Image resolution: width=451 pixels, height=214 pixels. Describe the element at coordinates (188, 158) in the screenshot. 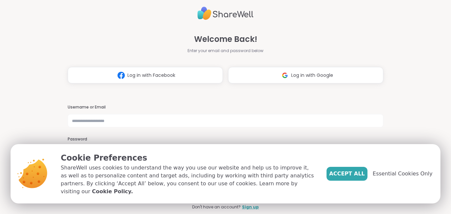

I see `p: Cookie Preferences` at that location.